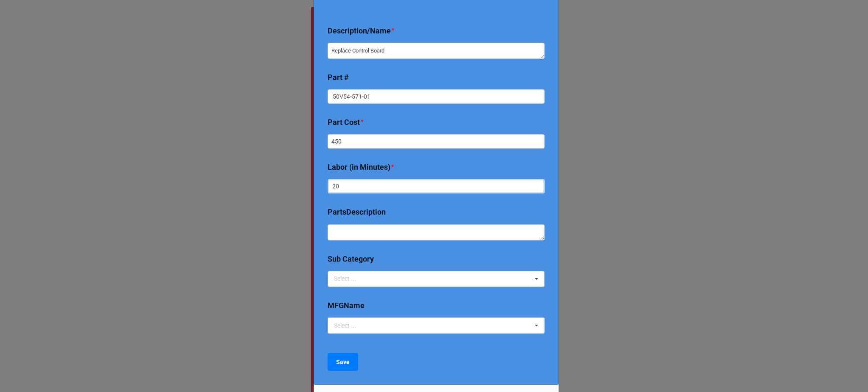 The height and width of the screenshot is (392, 868). What do you see at coordinates (343, 362) in the screenshot?
I see `b: Save` at bounding box center [343, 362].